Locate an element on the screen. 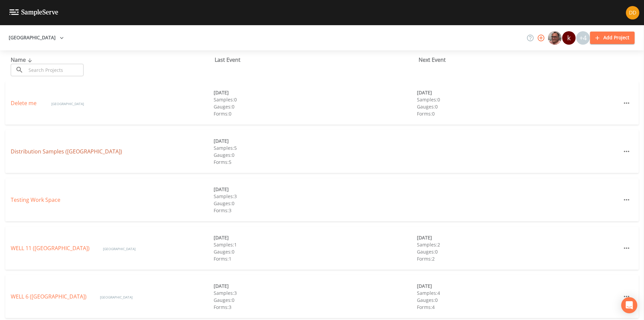 The height and width of the screenshot is (320, 644). span: Name is located at coordinates (22, 60).